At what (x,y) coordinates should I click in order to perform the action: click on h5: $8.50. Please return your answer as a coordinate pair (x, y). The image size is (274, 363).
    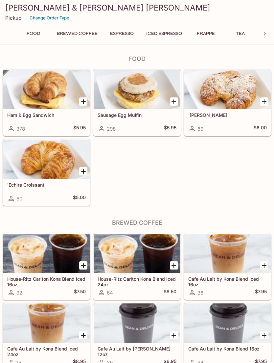
    Looking at the image, I should click on (170, 292).